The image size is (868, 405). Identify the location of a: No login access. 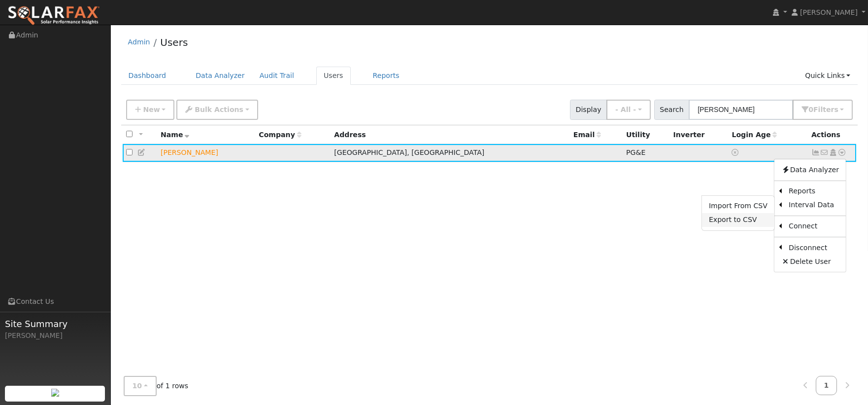
(736, 152).